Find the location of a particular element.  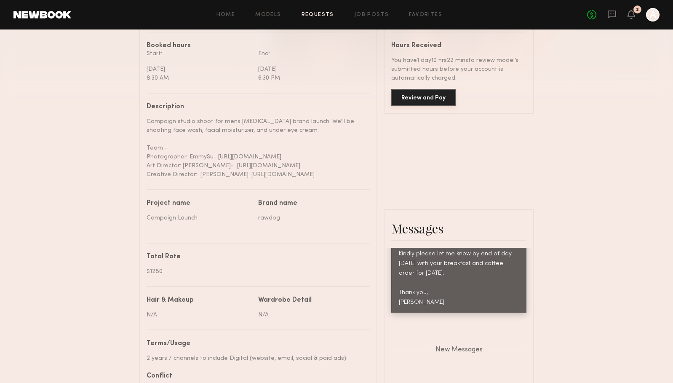

div: Hours Received is located at coordinates (458, 46).